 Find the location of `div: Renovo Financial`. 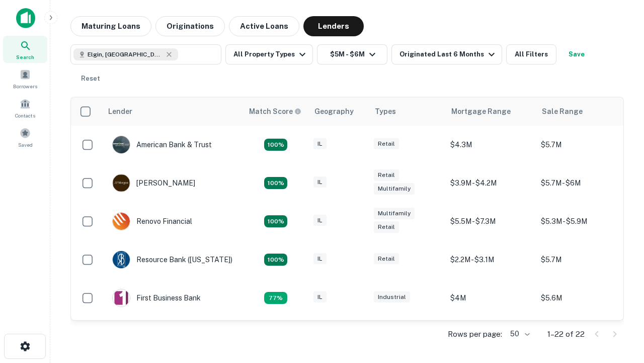

div: Renovo Financial is located at coordinates (152, 222).